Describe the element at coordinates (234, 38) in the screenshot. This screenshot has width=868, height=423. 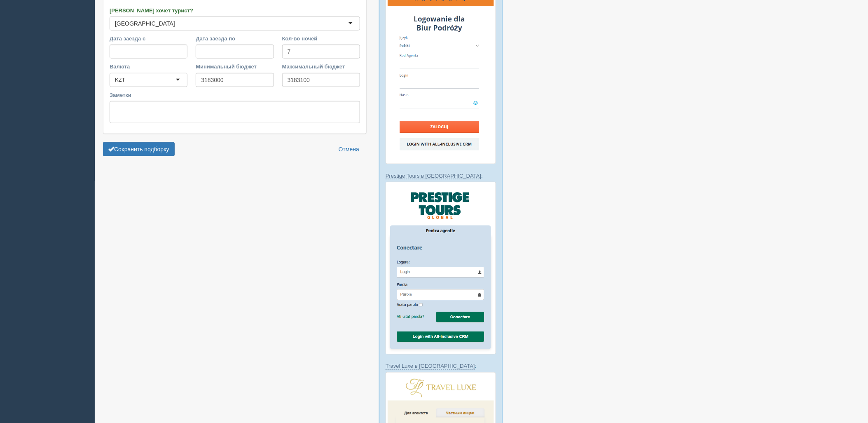
I see `label: Дата заезда по` at that location.